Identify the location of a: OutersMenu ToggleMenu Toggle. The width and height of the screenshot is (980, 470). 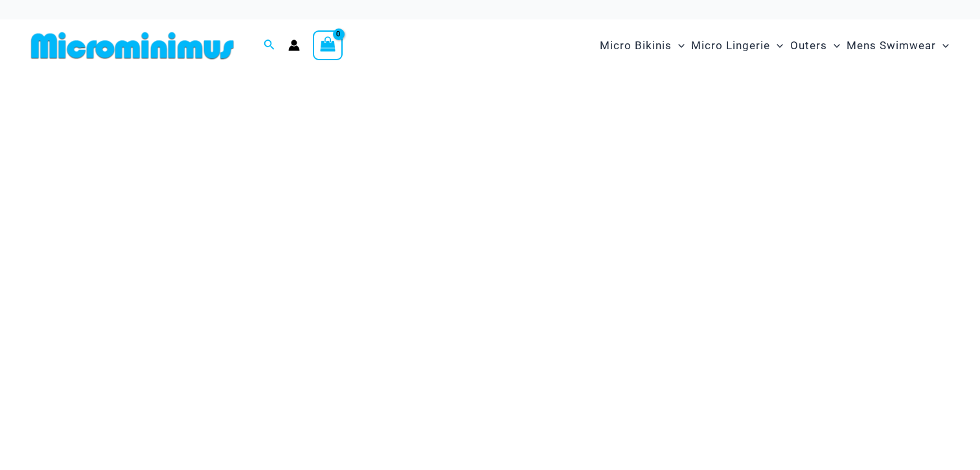
(815, 45).